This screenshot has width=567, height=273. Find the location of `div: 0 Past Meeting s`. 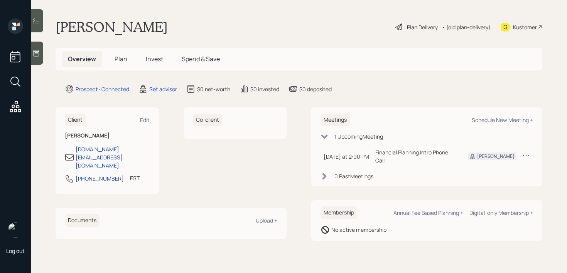

div: 0 Past Meeting s is located at coordinates (354, 176).